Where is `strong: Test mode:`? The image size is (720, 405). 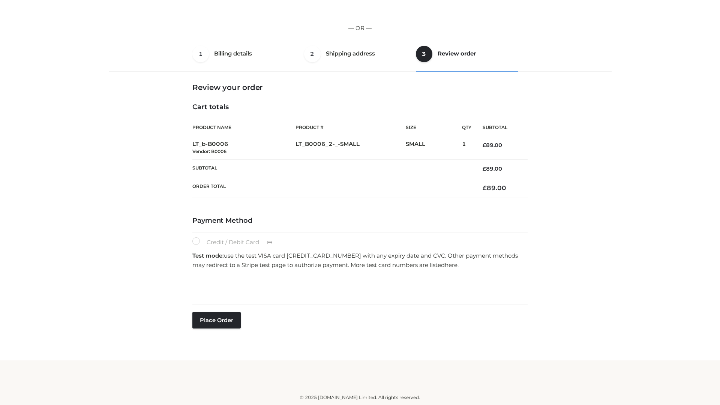
strong: Test mode: is located at coordinates (208, 255).